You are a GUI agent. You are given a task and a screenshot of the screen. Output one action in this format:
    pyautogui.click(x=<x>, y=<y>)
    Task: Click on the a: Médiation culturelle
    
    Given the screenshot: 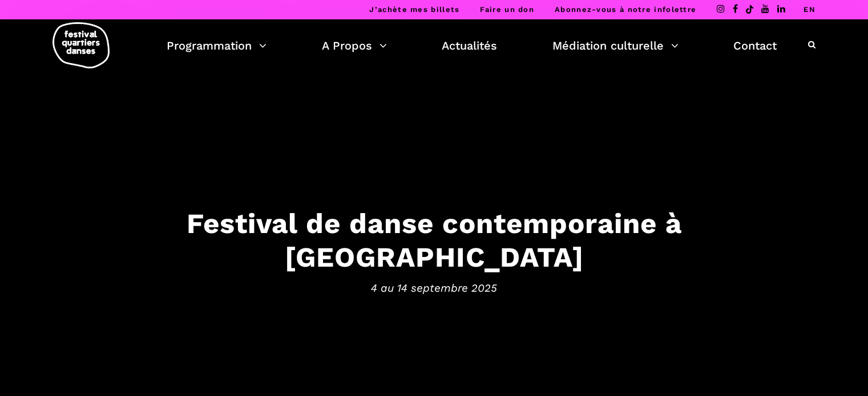 What is the action you would take?
    pyautogui.click(x=615, y=45)
    